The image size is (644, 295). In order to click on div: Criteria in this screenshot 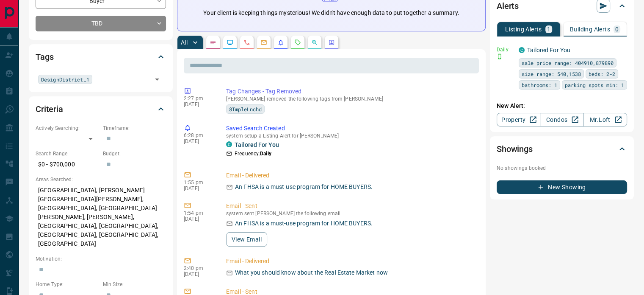, I will do `click(101, 109)`.